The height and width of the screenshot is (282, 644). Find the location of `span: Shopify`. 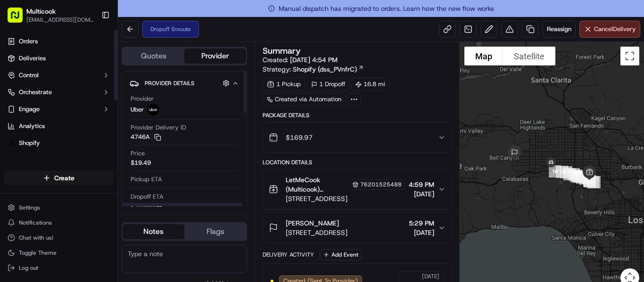

span: Shopify is located at coordinates (29, 143).